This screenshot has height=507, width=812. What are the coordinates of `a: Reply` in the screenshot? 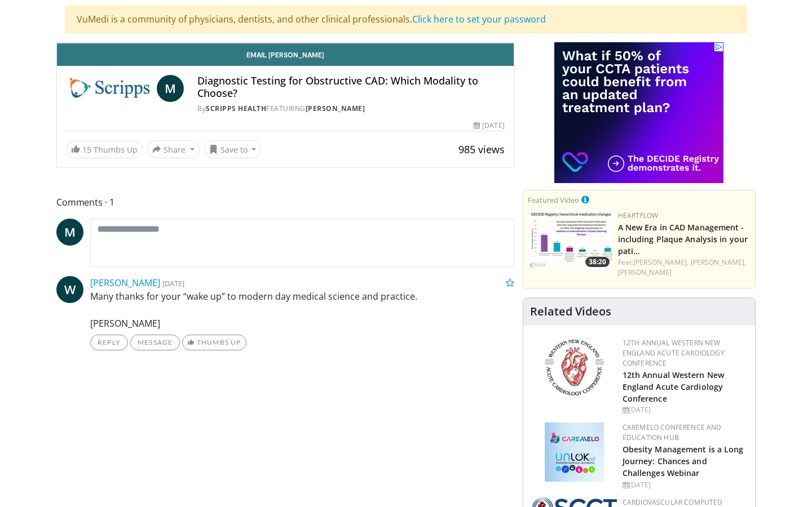 It's located at (109, 343).